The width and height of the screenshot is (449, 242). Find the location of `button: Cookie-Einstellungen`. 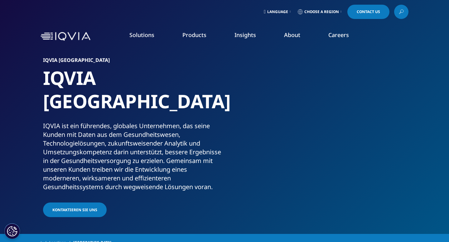

button: Cookie-Einstellungen is located at coordinates (12, 232).